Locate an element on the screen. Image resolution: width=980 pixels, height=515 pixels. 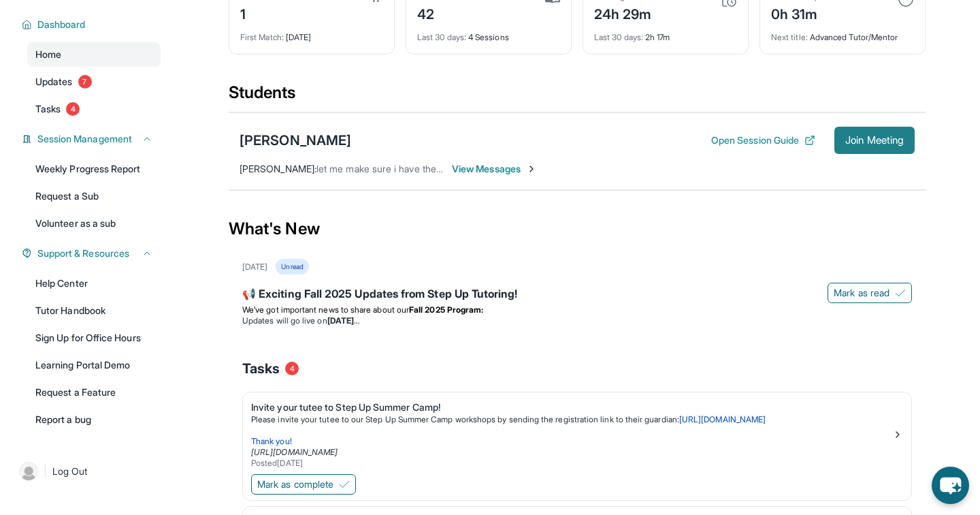
div: Invite your tutee to Step Up Summer Camp! is located at coordinates (571, 407).